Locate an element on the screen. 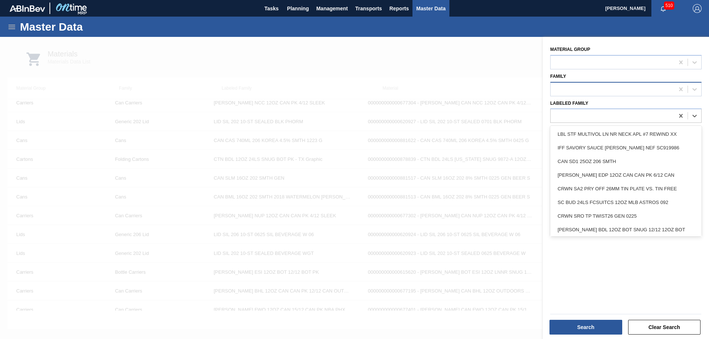 This screenshot has width=709, height=339. label: Family is located at coordinates (558, 76).